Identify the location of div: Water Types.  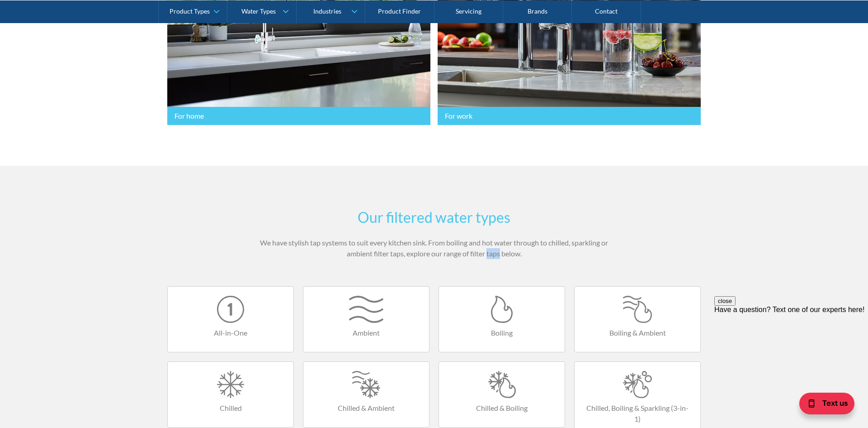
(259, 11).